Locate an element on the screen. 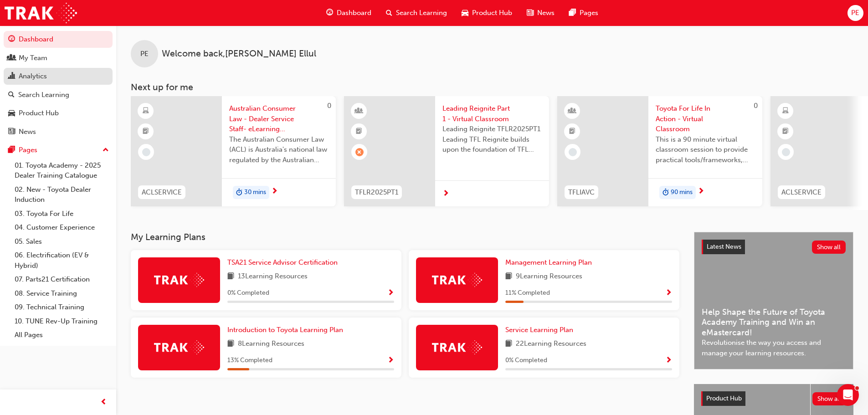  span: The Australian Consumer Law (ACL) is Australia's national law regulated by the Australian Competi... is located at coordinates (279, 150).